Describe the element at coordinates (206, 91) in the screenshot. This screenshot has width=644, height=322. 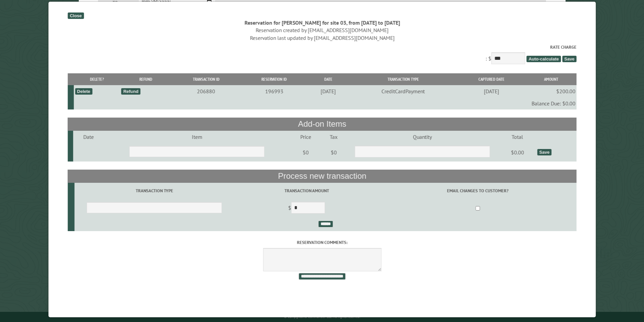
I see `td: 206880` at that location.